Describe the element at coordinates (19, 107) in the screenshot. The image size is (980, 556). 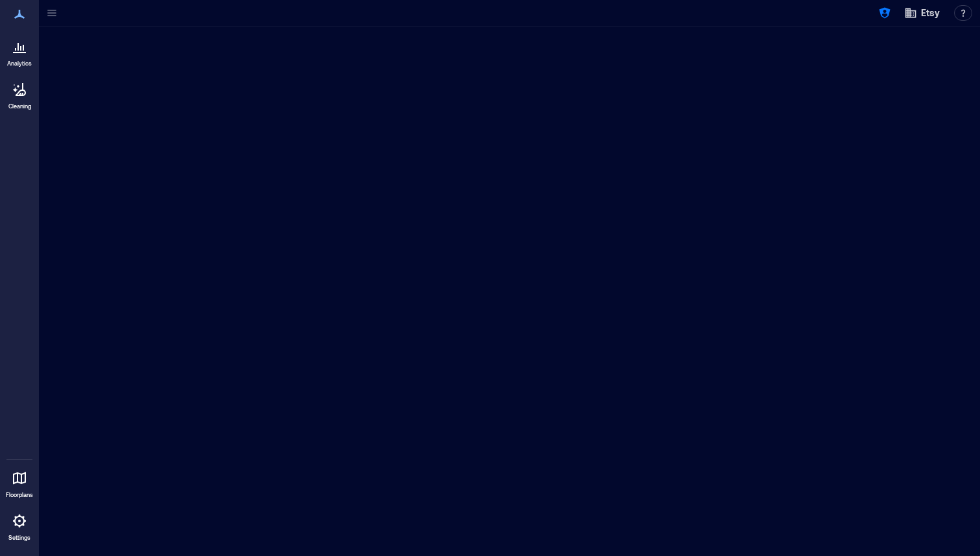
I see `p: Cleaning` at that location.